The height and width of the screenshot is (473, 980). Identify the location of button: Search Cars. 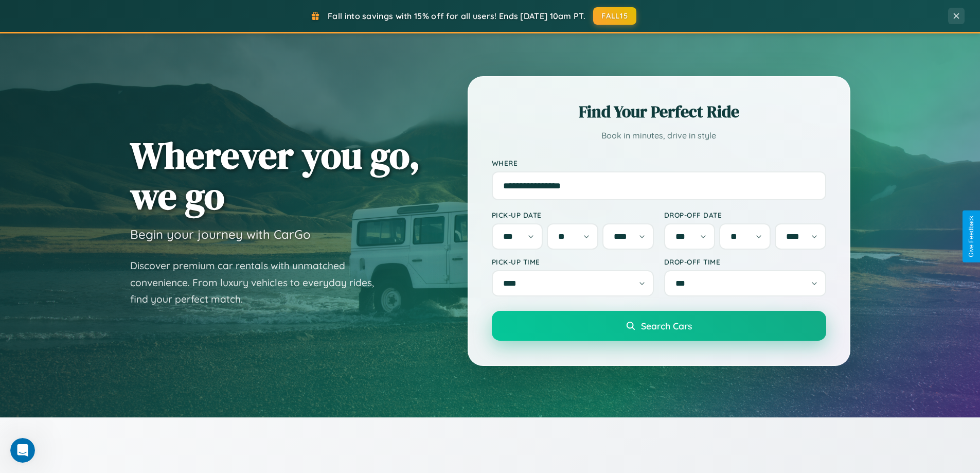
(659, 326).